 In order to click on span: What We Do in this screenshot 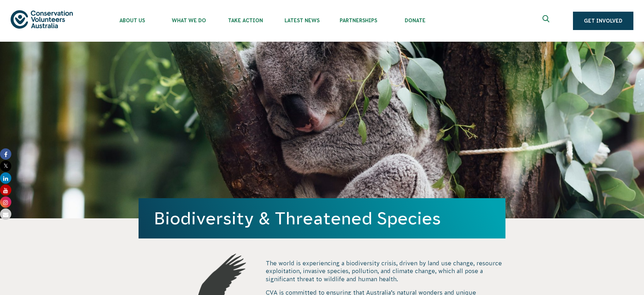, I will do `click(189, 21)`.